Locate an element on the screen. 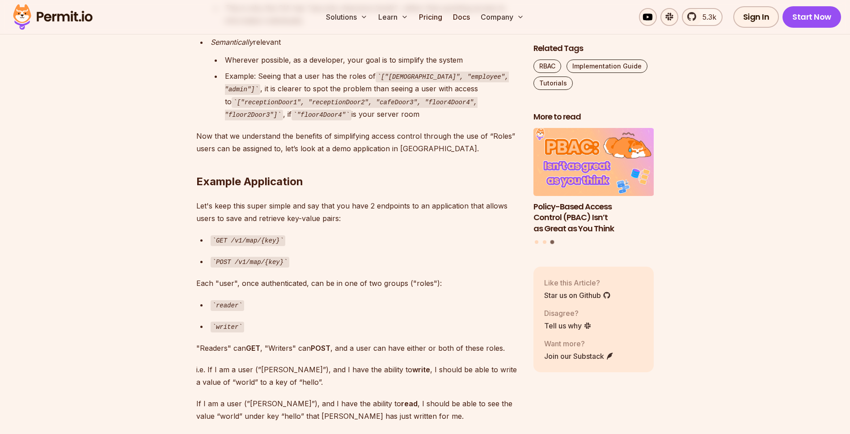 The height and width of the screenshot is (434, 850). p: Like this Article? is located at coordinates (577, 282).